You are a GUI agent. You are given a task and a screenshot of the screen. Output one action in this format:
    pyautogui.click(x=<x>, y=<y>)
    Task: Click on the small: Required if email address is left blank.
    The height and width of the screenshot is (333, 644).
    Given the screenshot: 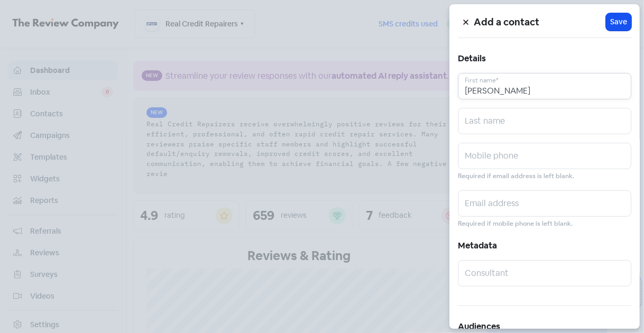 What is the action you would take?
    pyautogui.click(x=516, y=176)
    